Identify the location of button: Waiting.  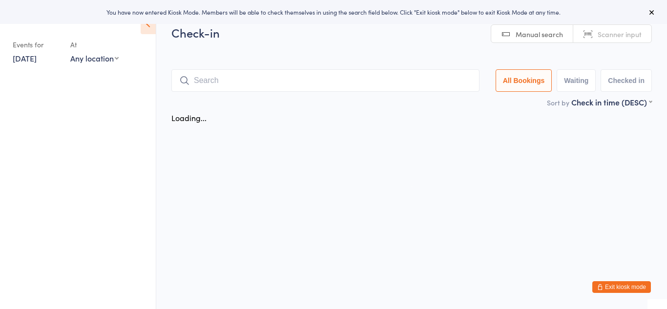
(576, 81).